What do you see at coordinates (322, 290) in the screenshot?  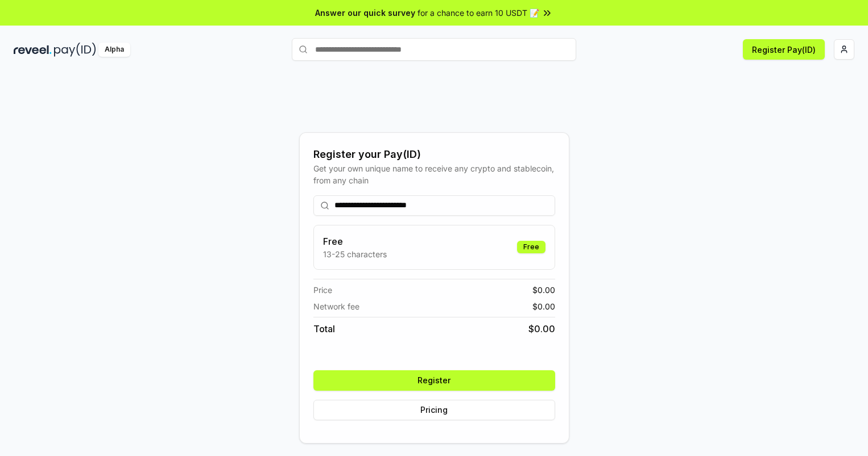 I see `span: Price` at bounding box center [322, 290].